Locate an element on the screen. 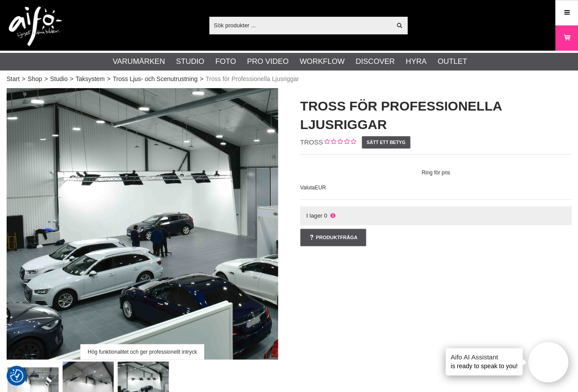  span: I lager is located at coordinates (314, 215).